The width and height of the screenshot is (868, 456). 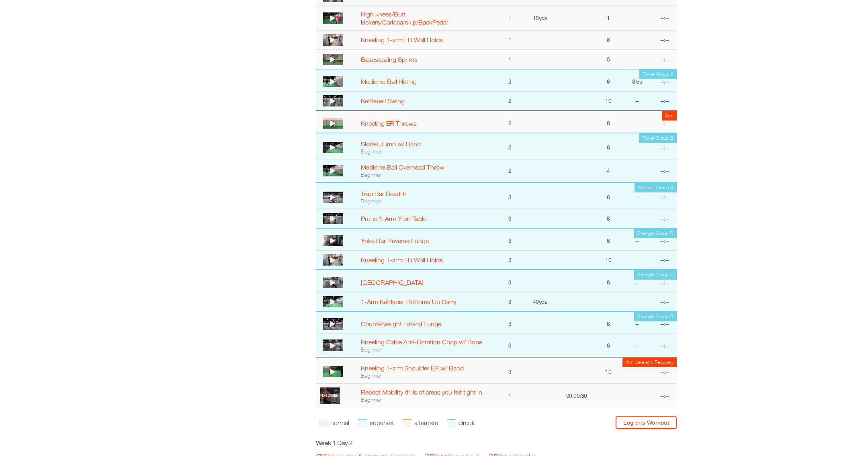 What do you see at coordinates (655, 317) in the screenshot?
I see `td: Strength Group D` at bounding box center [655, 317].